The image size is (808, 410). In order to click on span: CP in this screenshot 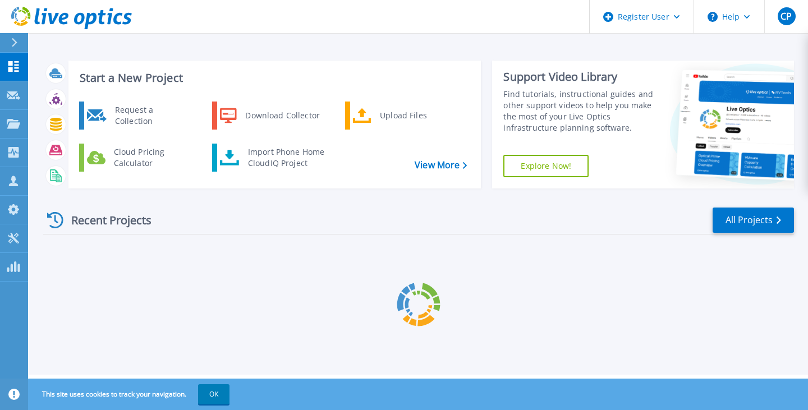, I will do `click(786, 16)`.